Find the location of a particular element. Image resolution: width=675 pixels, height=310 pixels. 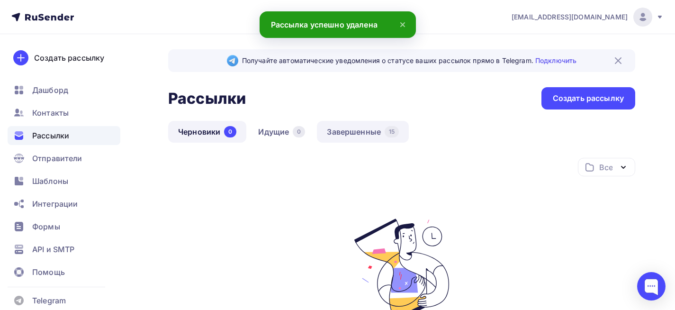

span: Отправители is located at coordinates (57, 158).